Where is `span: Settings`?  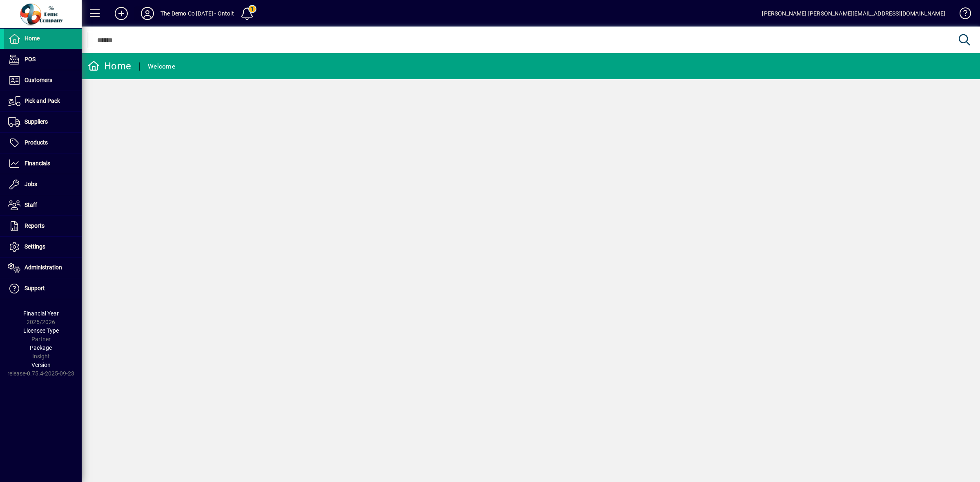 span: Settings is located at coordinates (34, 246).